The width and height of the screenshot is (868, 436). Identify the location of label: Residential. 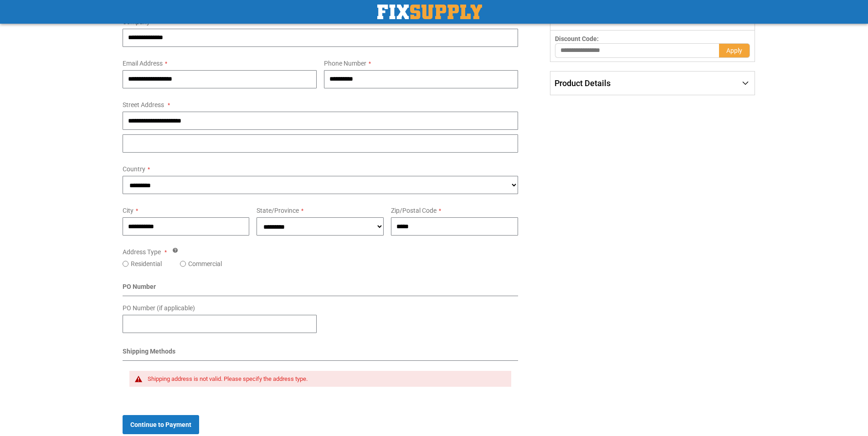
(146, 264).